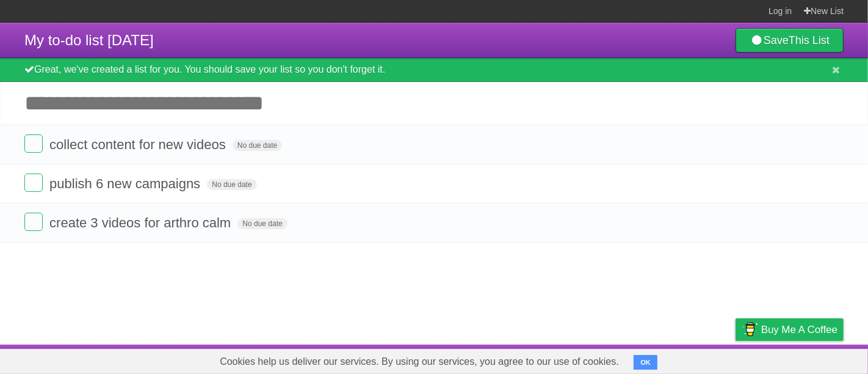  What do you see at coordinates (736, 359) in the screenshot?
I see `a: Privacy` at bounding box center [736, 359].